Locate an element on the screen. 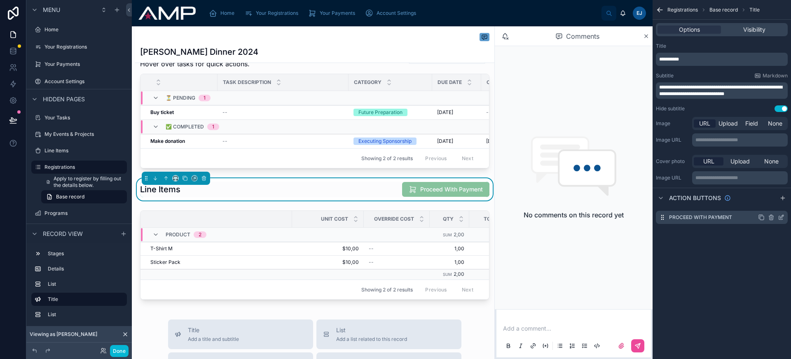  a: Line Items is located at coordinates (79, 151).